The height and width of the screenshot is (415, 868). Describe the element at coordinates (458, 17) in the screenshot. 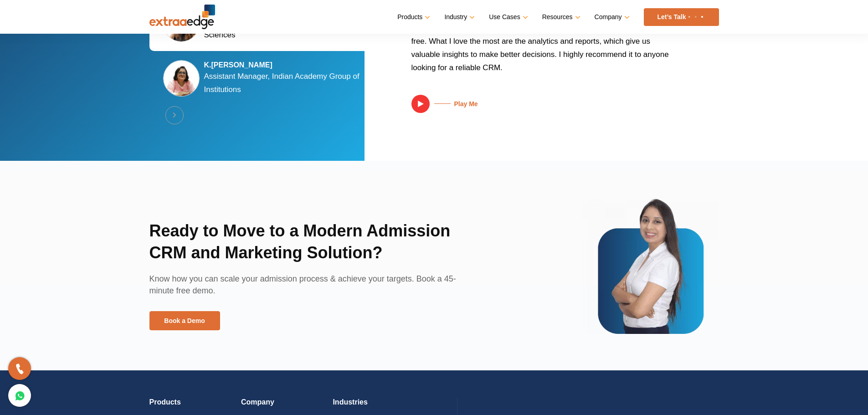

I see `a: Industry` at that location.